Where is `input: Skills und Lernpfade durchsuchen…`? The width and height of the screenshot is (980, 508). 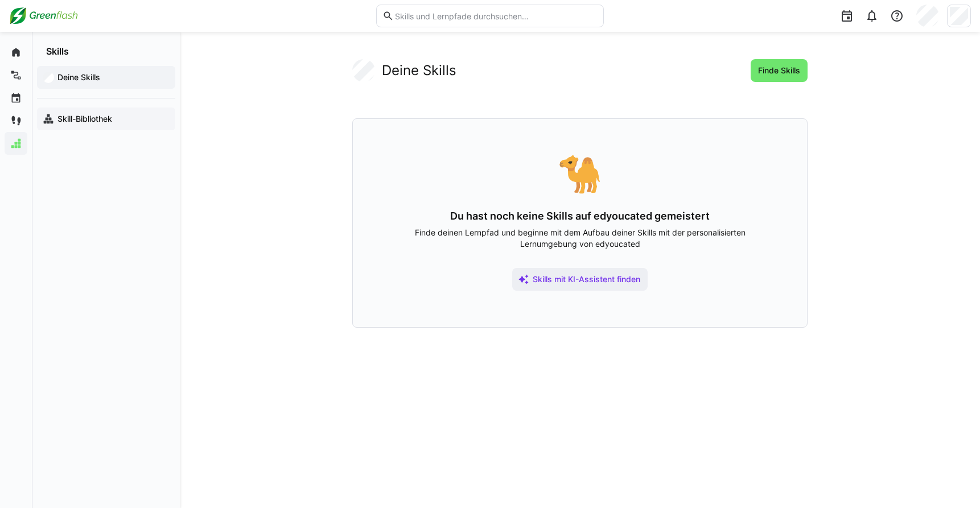
input: Skills und Lernpfade durchsuchen… is located at coordinates (496, 16).